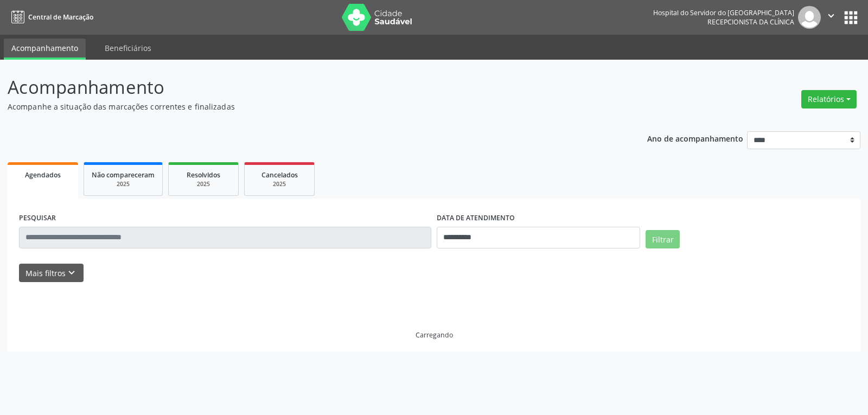 The image size is (868, 415). Describe the element at coordinates (476, 218) in the screenshot. I see `label: DATA DE ATENDIMENTO` at that location.